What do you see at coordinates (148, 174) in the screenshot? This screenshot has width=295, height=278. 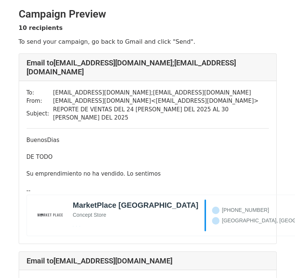 I see `div: Su emprendimiento no ha vendido. Lo sentimos` at bounding box center [148, 174].